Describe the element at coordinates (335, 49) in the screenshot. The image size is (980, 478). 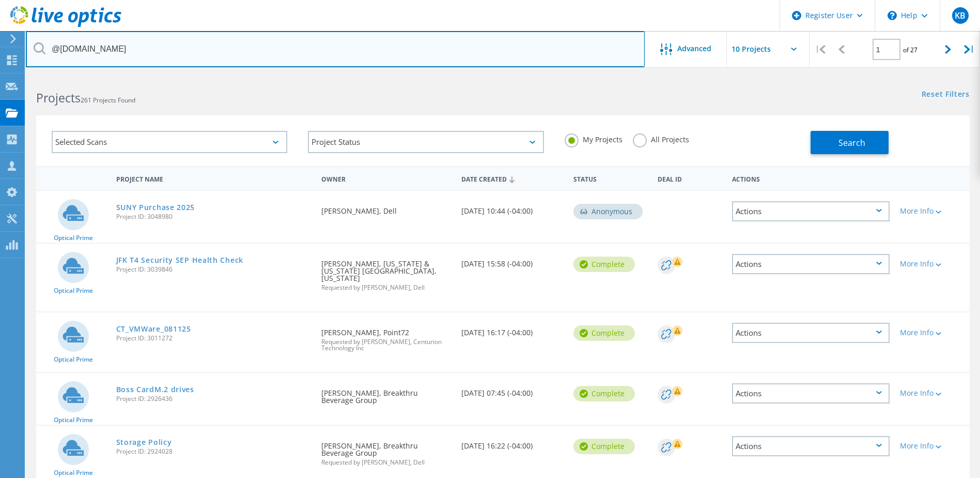
I see `input: Search projects by name, owner, ID, company, etc` at that location.